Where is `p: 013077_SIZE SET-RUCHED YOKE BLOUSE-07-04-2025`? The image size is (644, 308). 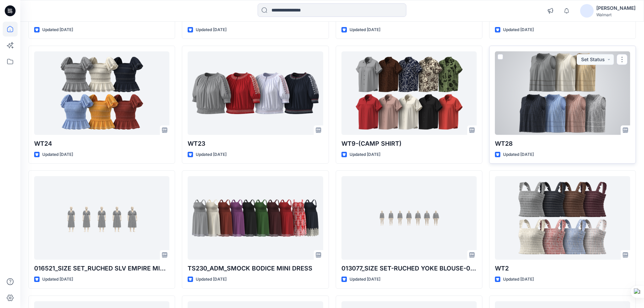
p: 013077_SIZE SET-RUCHED YOKE BLOUSE-07-04-2025 is located at coordinates (409, 269).